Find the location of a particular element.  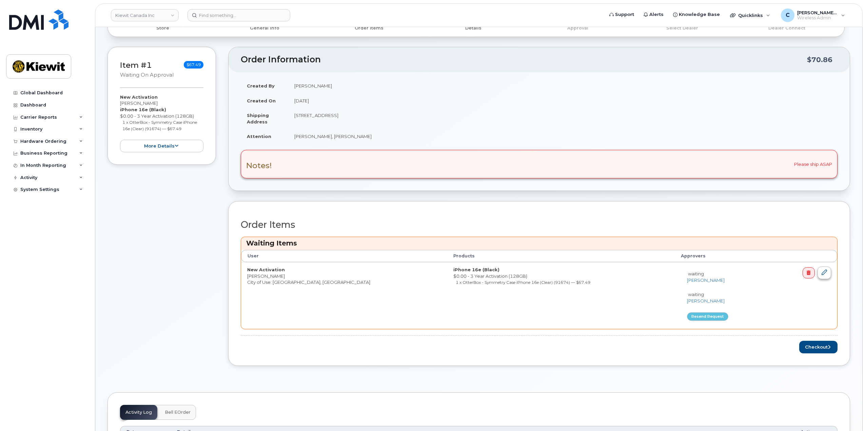

h3: Notes! is located at coordinates (259, 165).